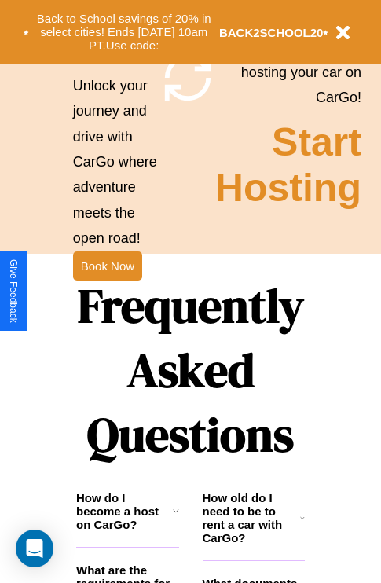 This screenshot has width=381, height=583. What do you see at coordinates (288, 165) in the screenshot?
I see `h2: Start Hosting` at bounding box center [288, 165].